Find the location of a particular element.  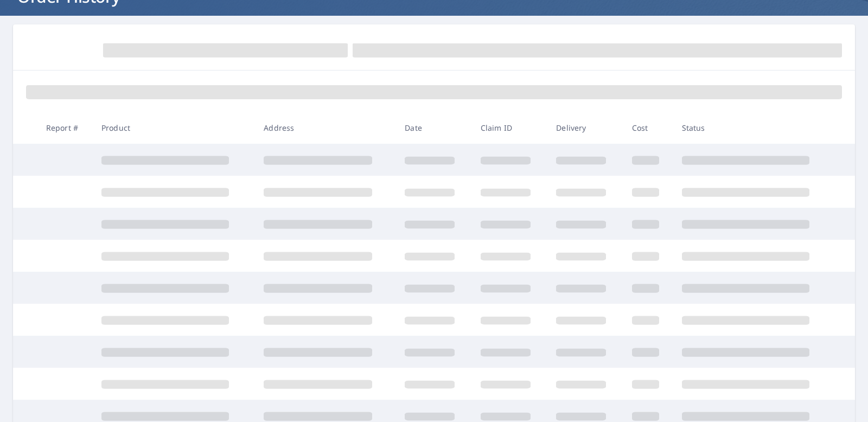

th: Delivery is located at coordinates (585, 127).